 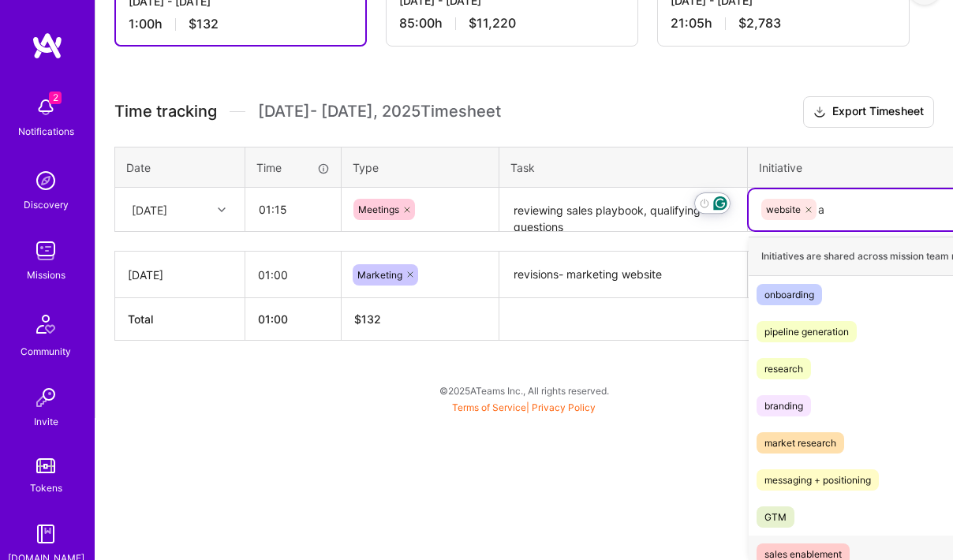 I want to click on i: icon Chevron, so click(x=222, y=210).